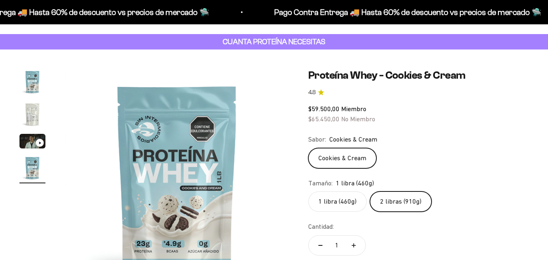 This screenshot has width=548, height=260. I want to click on legend: Sabor:, so click(317, 139).